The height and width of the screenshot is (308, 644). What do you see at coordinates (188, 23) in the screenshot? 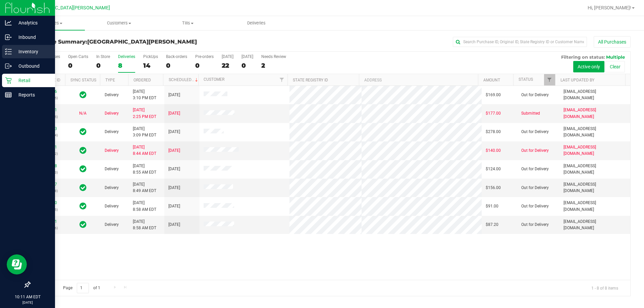
I see `a: Tills` at bounding box center [188, 23].